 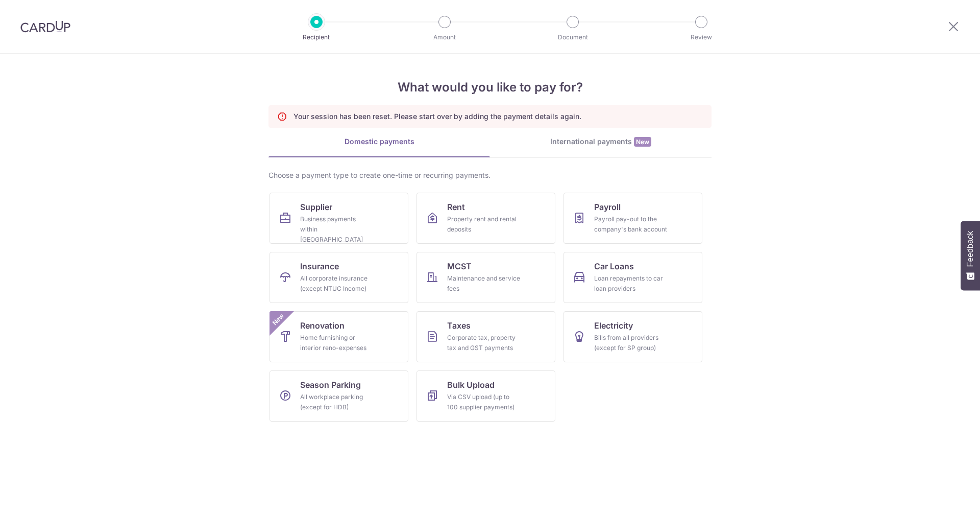 What do you see at coordinates (317, 37) in the screenshot?
I see `p: Recipient` at bounding box center [317, 37].